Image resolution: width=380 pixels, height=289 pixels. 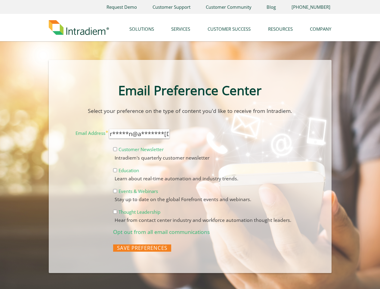 What do you see at coordinates (239, 199) in the screenshot?
I see `span: Stay up to date on the global Forefront events and webinars.` at bounding box center [239, 199].